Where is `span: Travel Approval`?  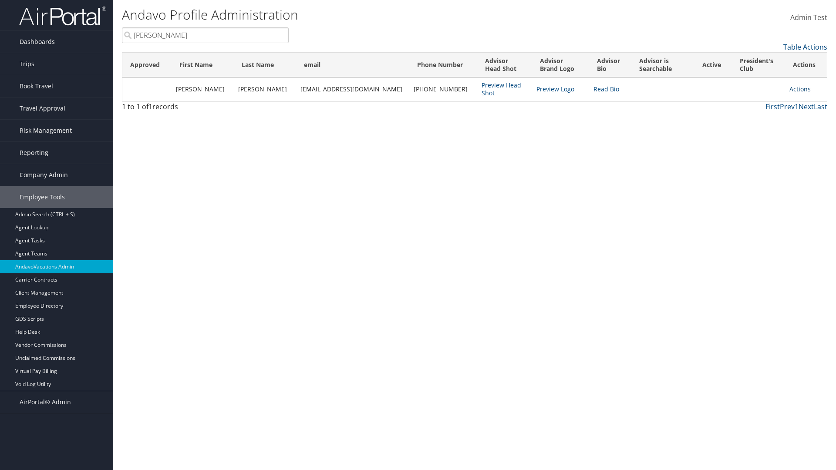 span: Travel Approval is located at coordinates (42, 108).